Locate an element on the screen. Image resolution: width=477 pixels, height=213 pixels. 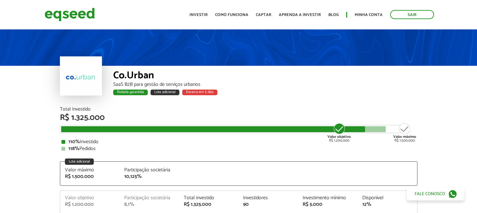
a: Investir is located at coordinates (199, 15).